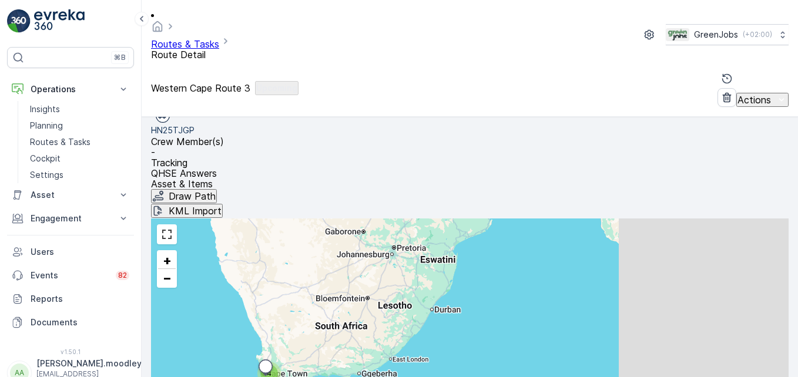 This screenshot has width=798, height=377. Describe the element at coordinates (178, 55) in the screenshot. I see `span: Route Detail` at that location.